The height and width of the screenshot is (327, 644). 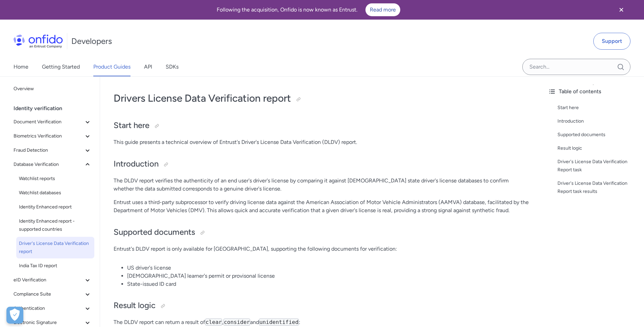 I want to click on a: SDKs, so click(x=172, y=67).